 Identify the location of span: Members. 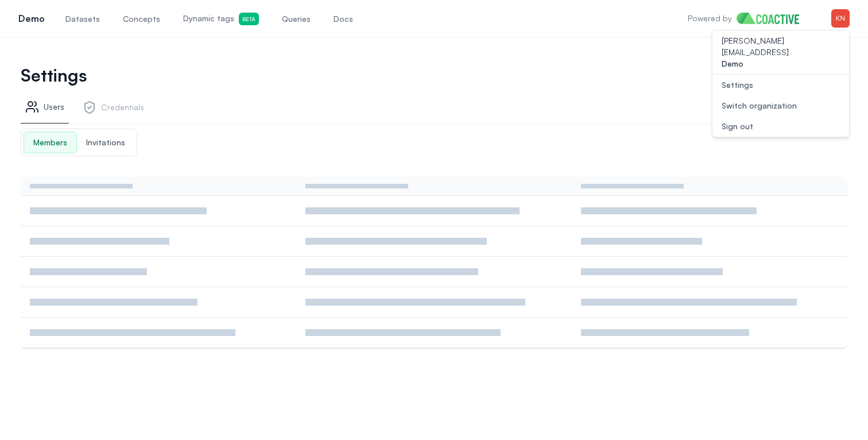
(50, 142).